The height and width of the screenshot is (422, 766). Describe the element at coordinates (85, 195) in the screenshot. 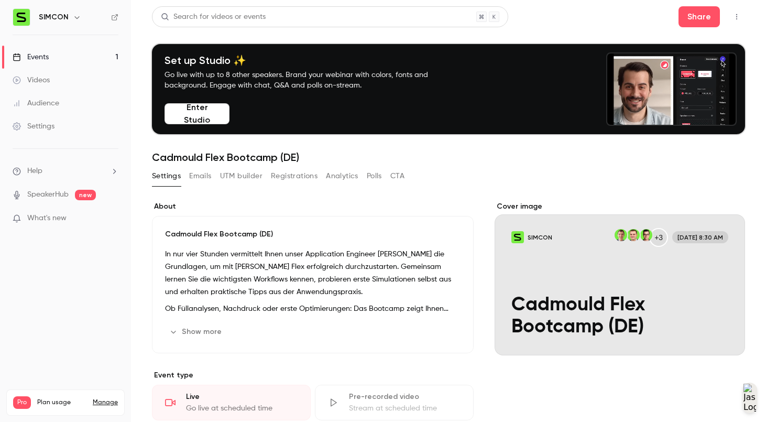

I see `span: new` at that location.